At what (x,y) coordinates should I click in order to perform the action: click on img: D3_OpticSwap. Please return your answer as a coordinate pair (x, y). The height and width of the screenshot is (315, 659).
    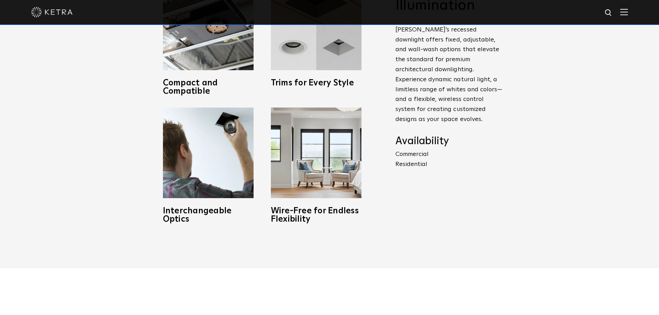
    Looking at the image, I should click on (208, 153).